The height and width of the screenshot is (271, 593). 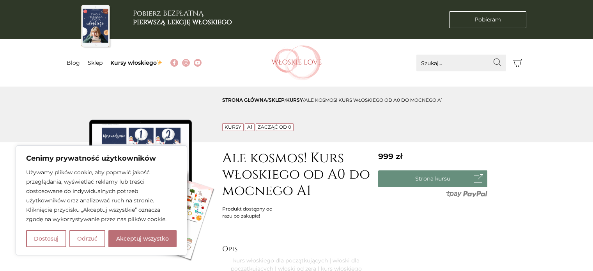 I want to click on a: Strona główna, so click(x=244, y=100).